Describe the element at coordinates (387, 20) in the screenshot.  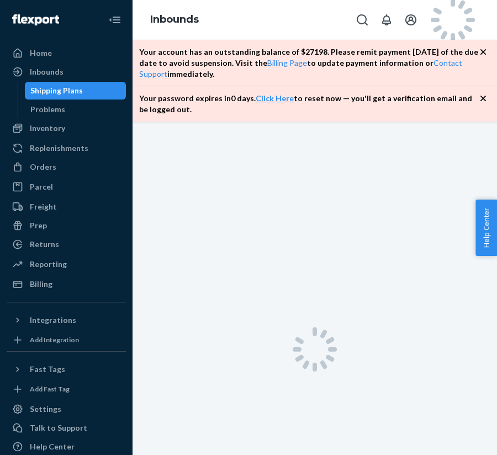
I see `button: Open notifications` at that location.